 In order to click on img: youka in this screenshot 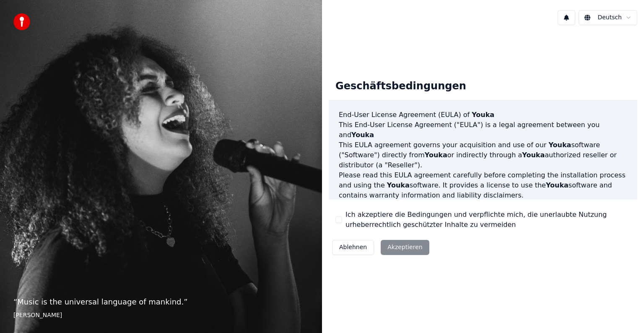, I will do `click(22, 22)`.